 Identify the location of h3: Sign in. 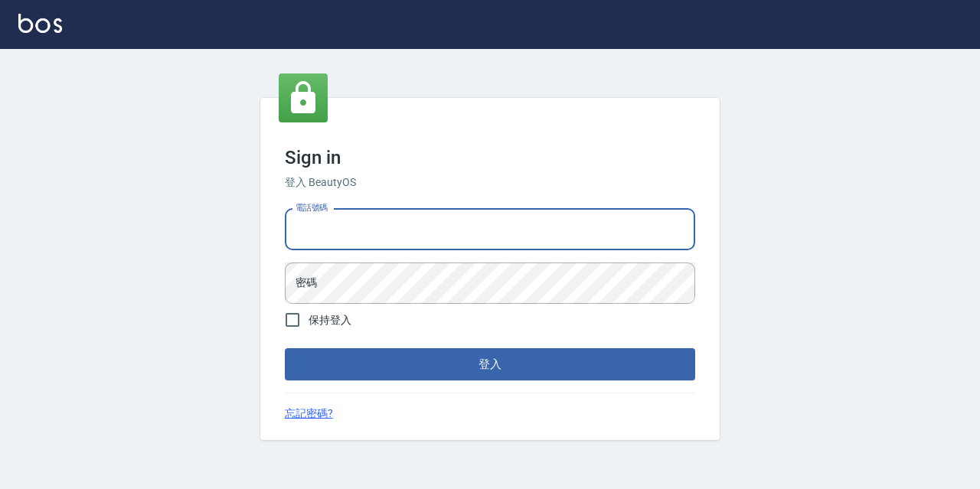
(490, 157).